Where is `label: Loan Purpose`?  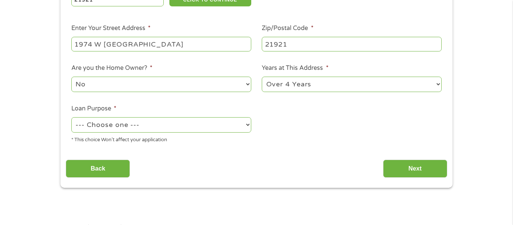 label: Loan Purpose is located at coordinates (94, 109).